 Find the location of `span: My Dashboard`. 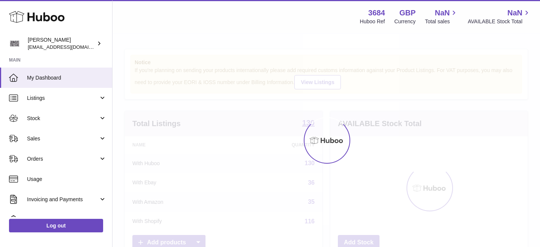

span: My Dashboard is located at coordinates (67, 78).